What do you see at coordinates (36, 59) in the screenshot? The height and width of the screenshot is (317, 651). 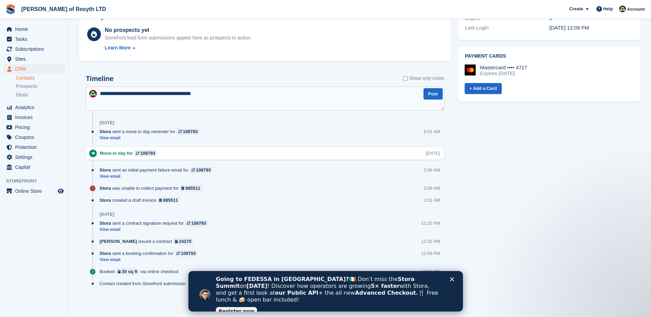 I see `span: Sites` at bounding box center [36, 59].